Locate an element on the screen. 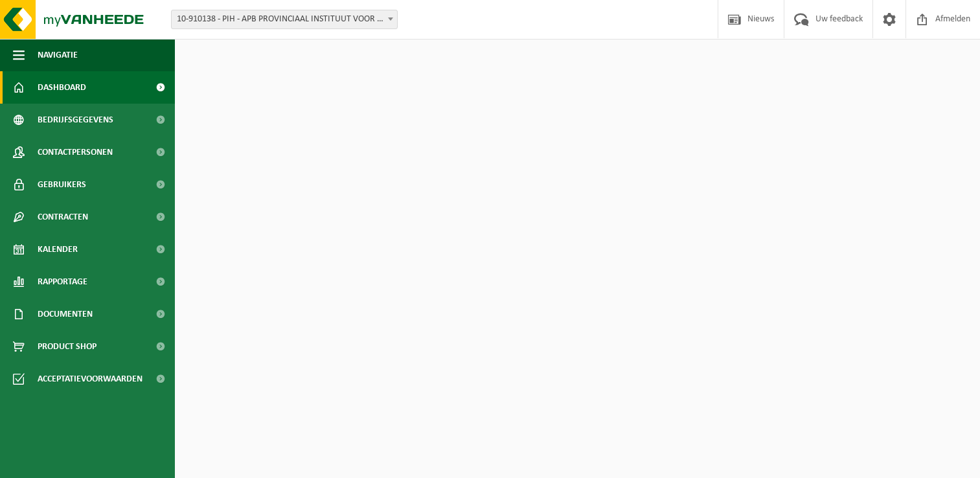 This screenshot has height=478, width=980. span: Bedrijfsgegevens is located at coordinates (75, 120).